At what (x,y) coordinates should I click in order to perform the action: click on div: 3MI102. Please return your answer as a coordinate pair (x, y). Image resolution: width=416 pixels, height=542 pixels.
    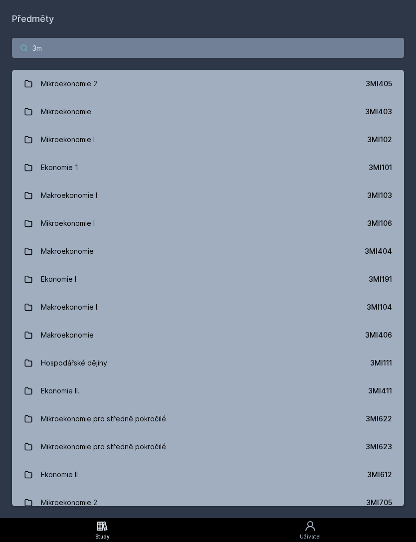
    Looking at the image, I should click on (380, 140).